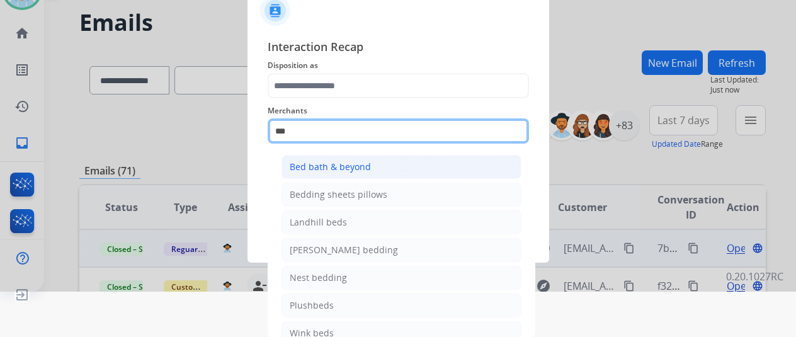  I want to click on div: Bedding sheets pillows, so click(338, 195).